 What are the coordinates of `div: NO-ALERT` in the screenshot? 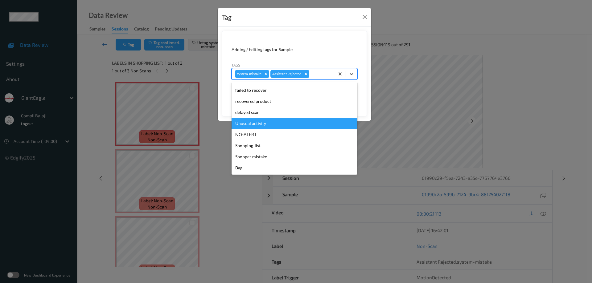 It's located at (294, 135).